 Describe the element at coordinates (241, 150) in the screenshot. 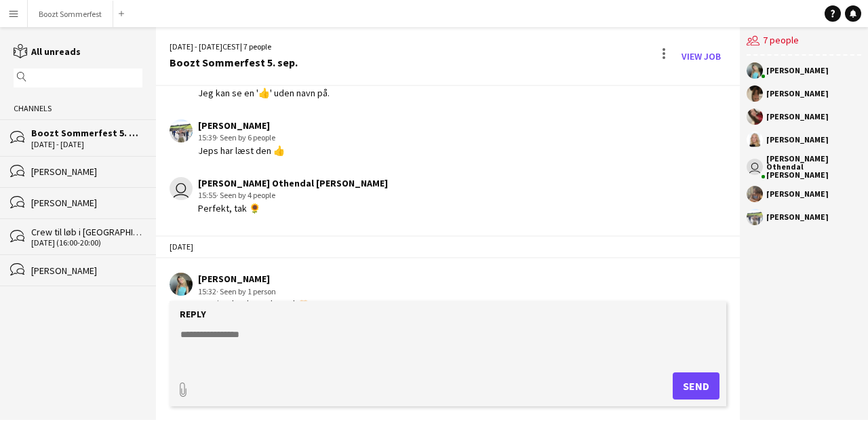

I see `div: Jeps har læst den 👍` at that location.